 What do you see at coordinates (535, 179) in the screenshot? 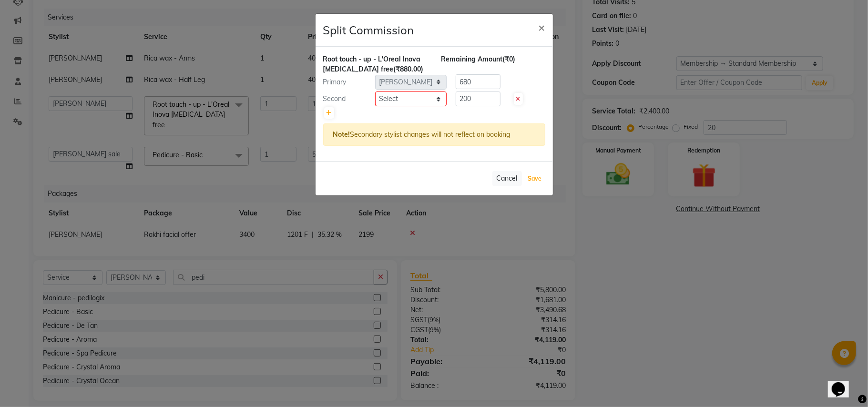
I see `button: Save` at bounding box center [535, 179].